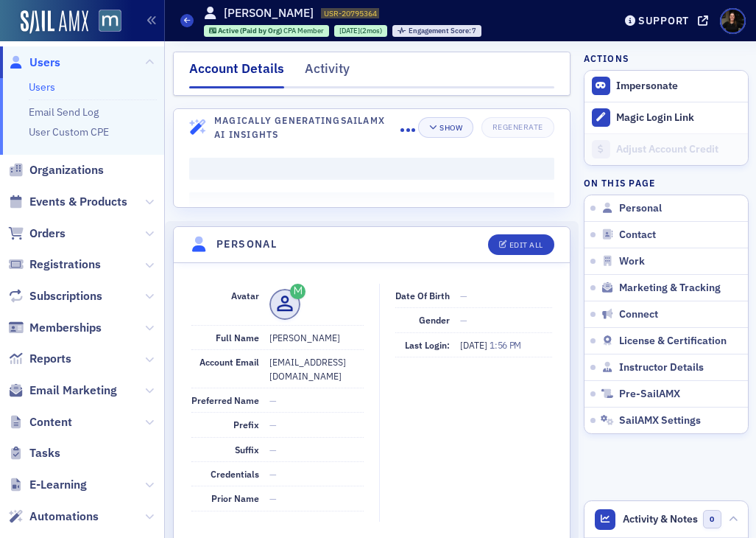  Describe the element at coordinates (423, 296) in the screenshot. I see `span: Date of Birth` at that location.